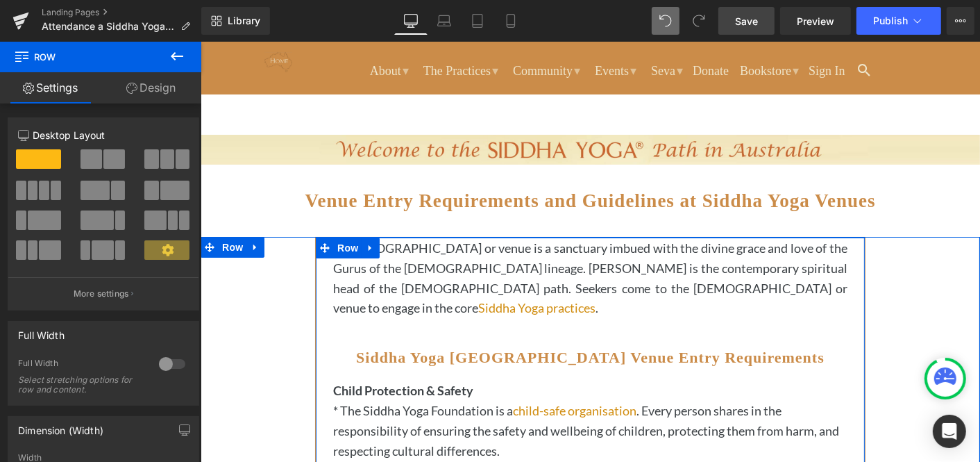  I want to click on a: Sign In, so click(626, 32).